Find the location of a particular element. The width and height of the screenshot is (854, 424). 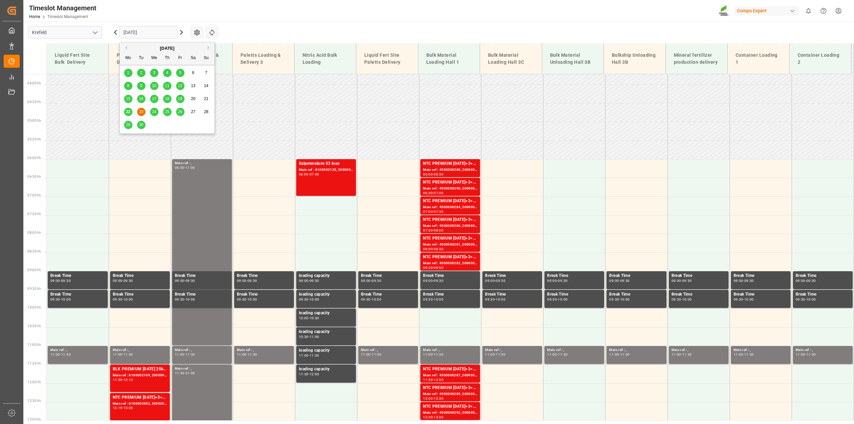

div: 07:00 is located at coordinates (314, 174).